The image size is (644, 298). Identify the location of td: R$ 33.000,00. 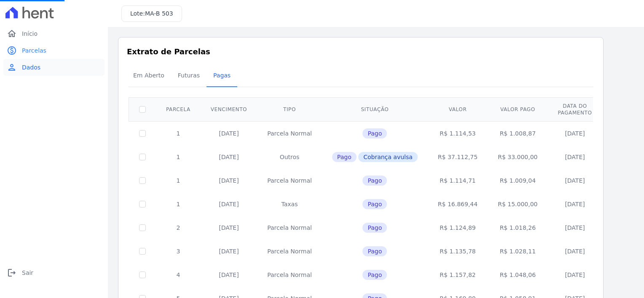
(518, 157).